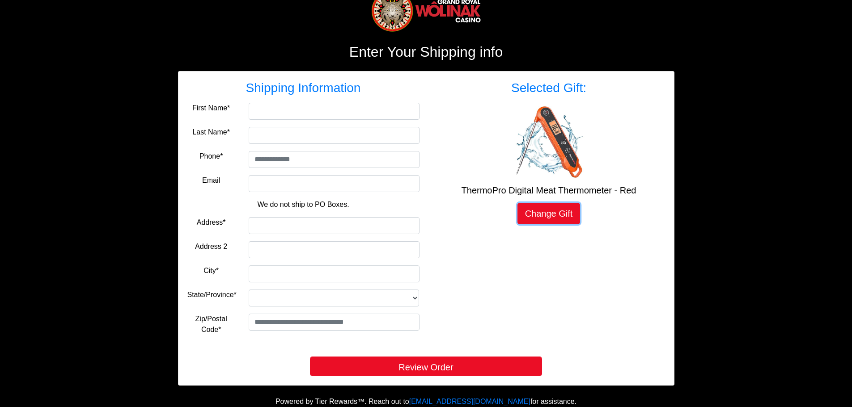 This screenshot has height=407, width=852. I want to click on h3: Selected Gift:, so click(549, 88).